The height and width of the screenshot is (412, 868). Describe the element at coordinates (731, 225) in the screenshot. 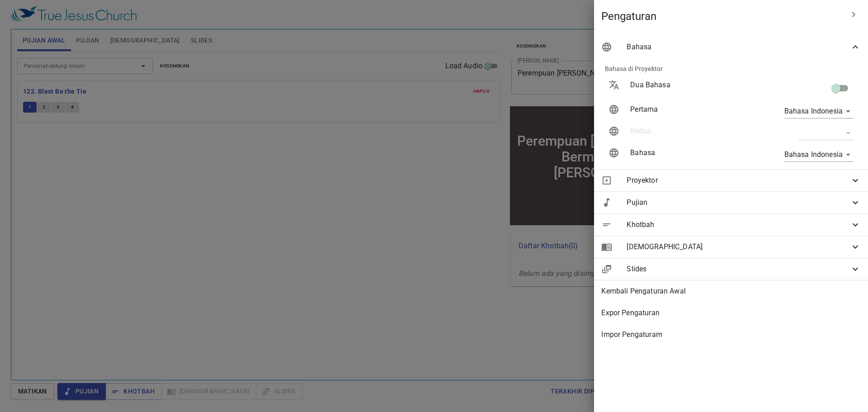

I see `div: Khotbah` at that location.